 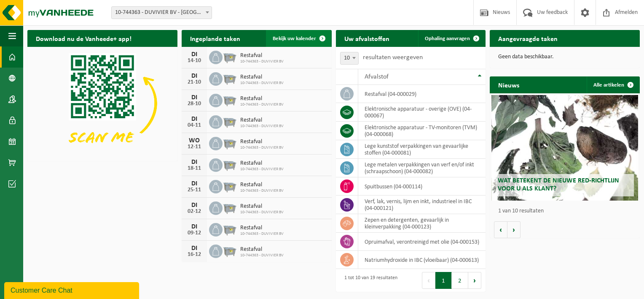 What do you see at coordinates (349, 58) in the screenshot?
I see `span: 10` at bounding box center [349, 58].